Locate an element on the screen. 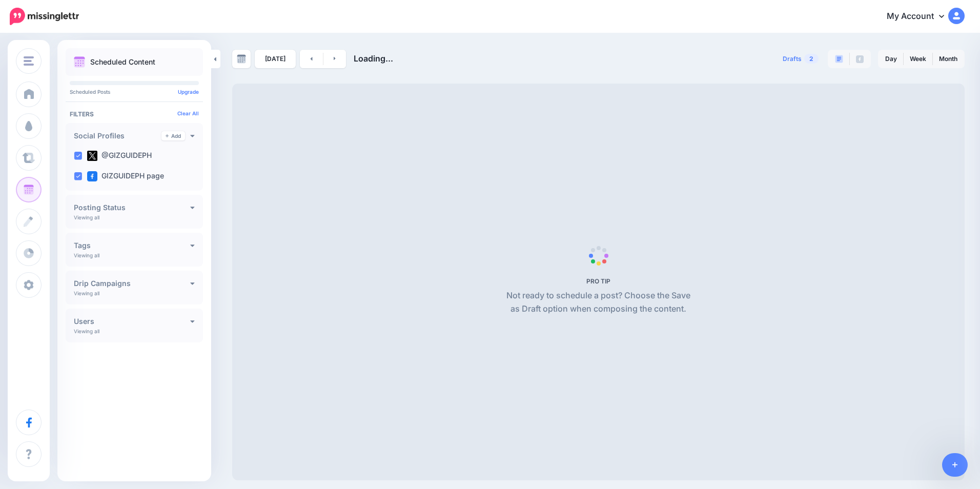  img: calendar.png is located at coordinates (79, 62).